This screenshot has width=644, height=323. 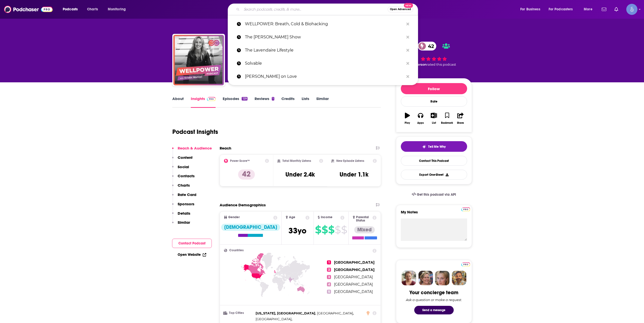 What do you see at coordinates (329, 292) in the screenshot?
I see `span: 5` at bounding box center [329, 292].